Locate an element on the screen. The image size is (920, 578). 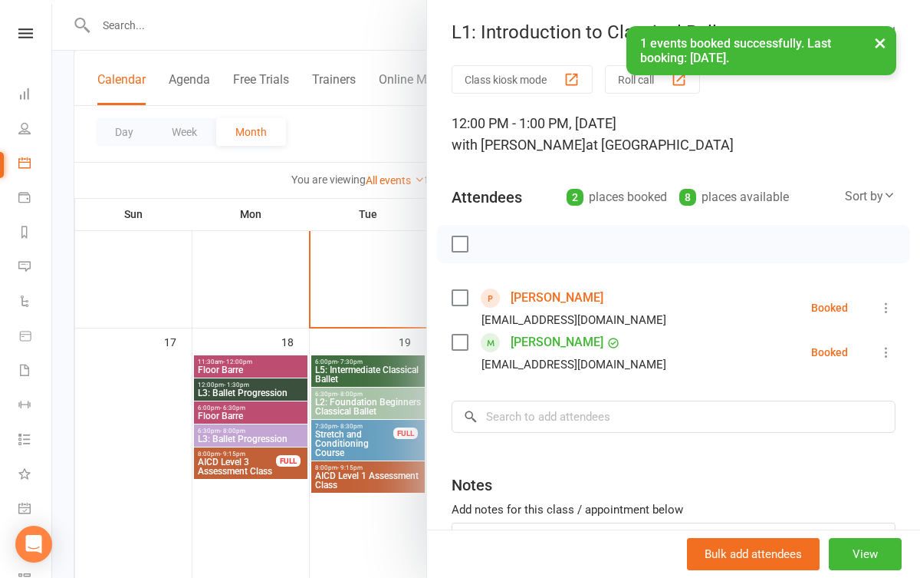
div: Attendees is located at coordinates (487, 197).